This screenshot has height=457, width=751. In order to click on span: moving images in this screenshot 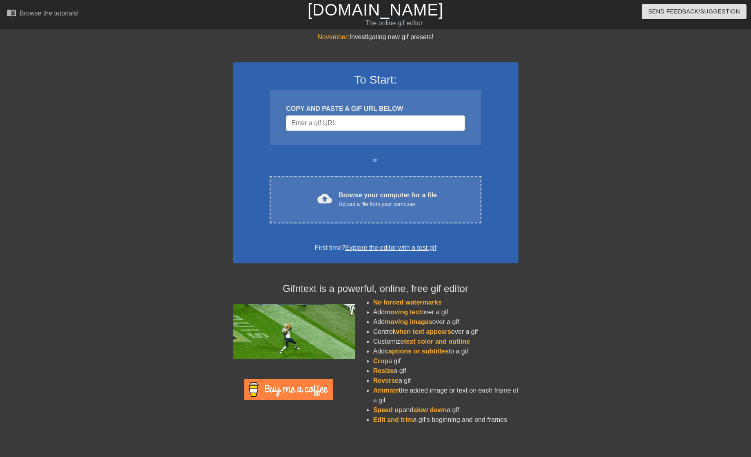, I will do `click(408, 322)`.